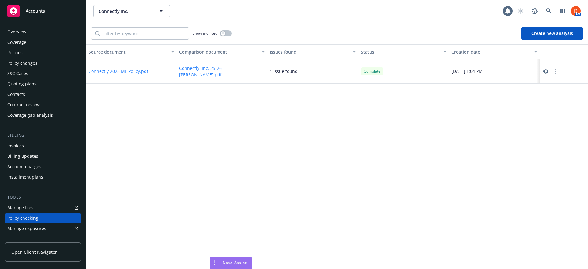 The image size is (588, 269). Describe the element at coordinates (372, 71) in the screenshot. I see `div: Complete` at that location.